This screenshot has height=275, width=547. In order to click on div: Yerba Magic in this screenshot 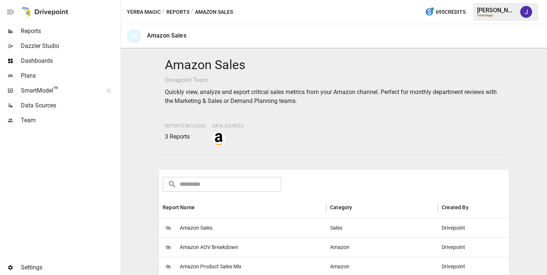, I will do `click(496, 15)`.